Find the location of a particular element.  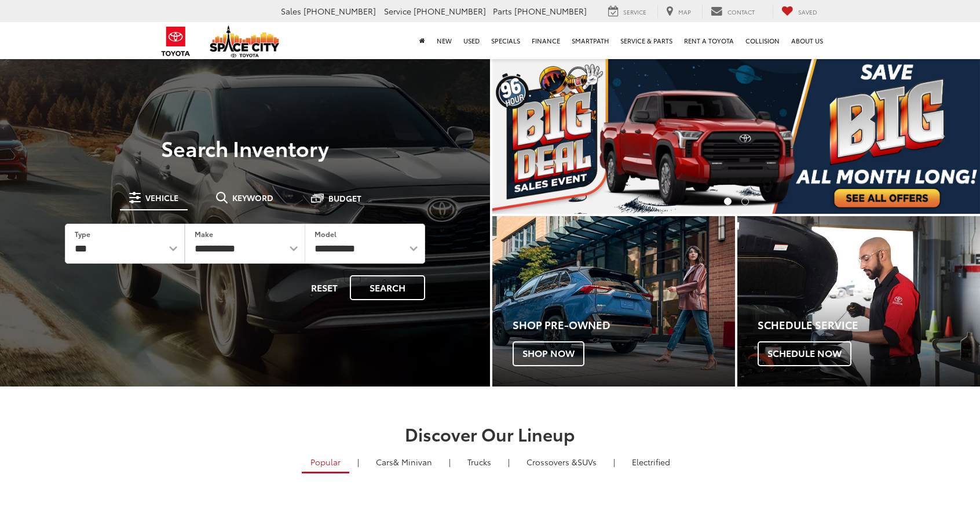

a: Rent a Toyota is located at coordinates (709, 40).